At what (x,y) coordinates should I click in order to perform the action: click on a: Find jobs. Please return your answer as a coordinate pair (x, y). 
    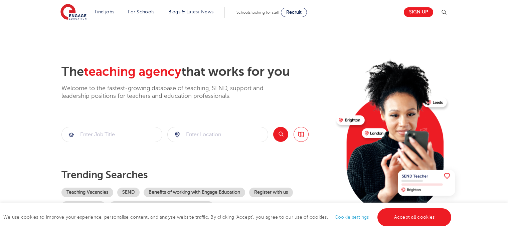
    Looking at the image, I should click on (105, 12).